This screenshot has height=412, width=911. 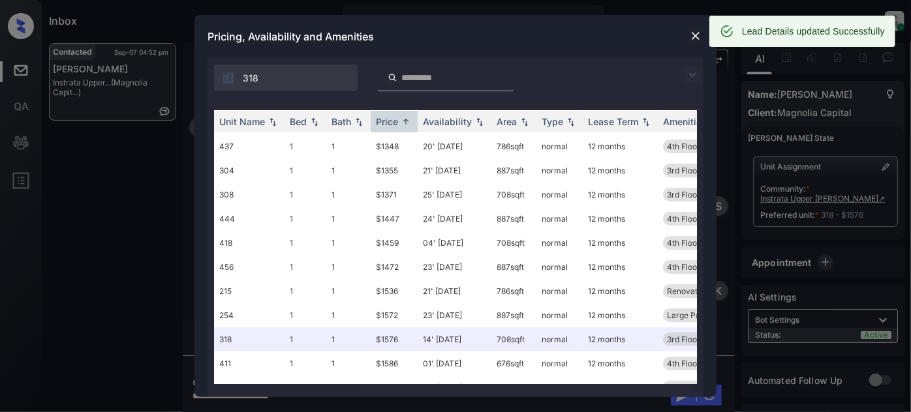 I want to click on div: Availability, so click(x=447, y=121).